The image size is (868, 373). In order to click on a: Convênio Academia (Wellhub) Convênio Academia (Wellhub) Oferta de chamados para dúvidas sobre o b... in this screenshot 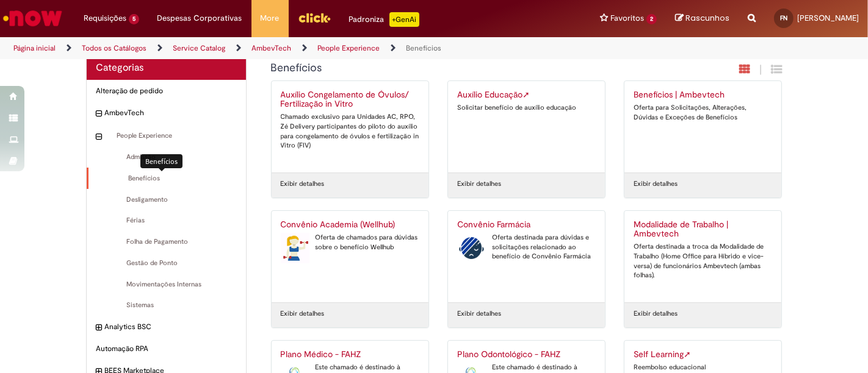, I will do `click(349, 257)`.